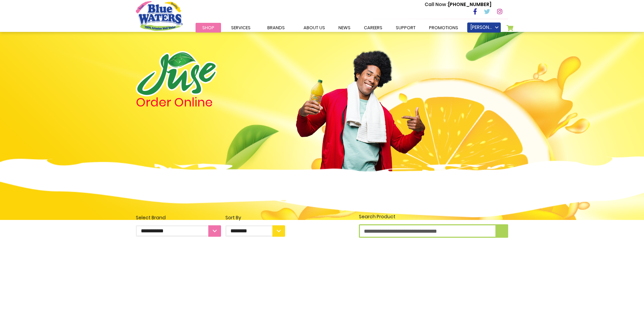  I want to click on select: Sort By, so click(255, 231).